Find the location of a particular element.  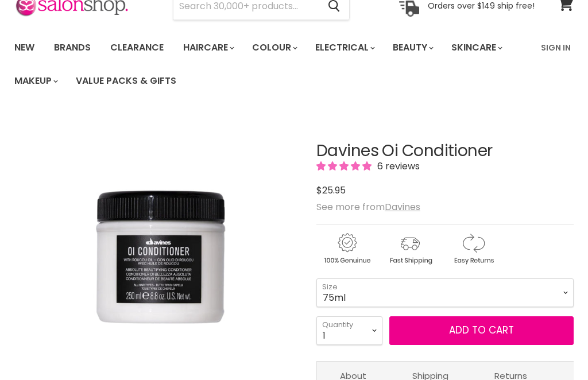

a: Colour is located at coordinates (274, 48).